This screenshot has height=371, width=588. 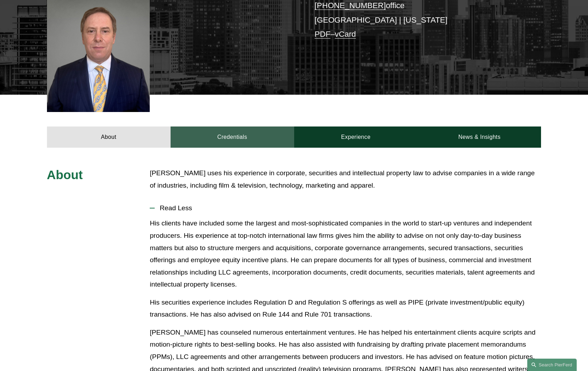 I want to click on button: Read Less, so click(x=345, y=208).